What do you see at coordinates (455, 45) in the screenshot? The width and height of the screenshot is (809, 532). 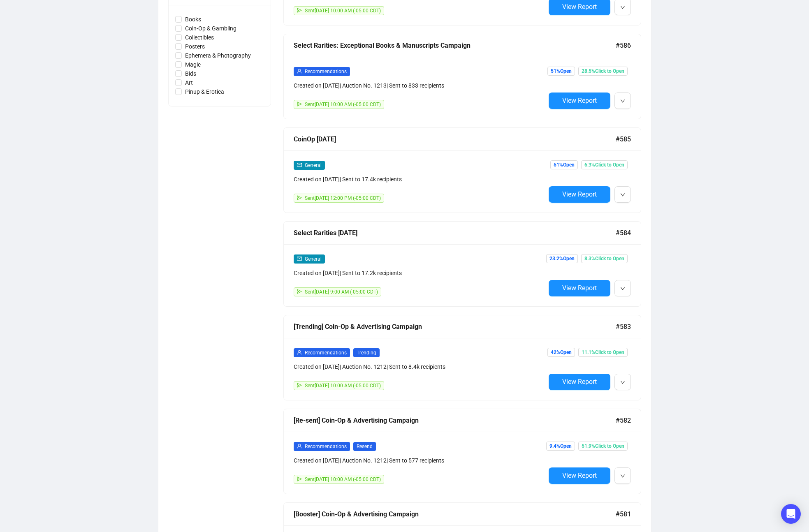 I see `div: Select Rarities: Exceptional Books & Manuscripts Campaign` at bounding box center [455, 45].